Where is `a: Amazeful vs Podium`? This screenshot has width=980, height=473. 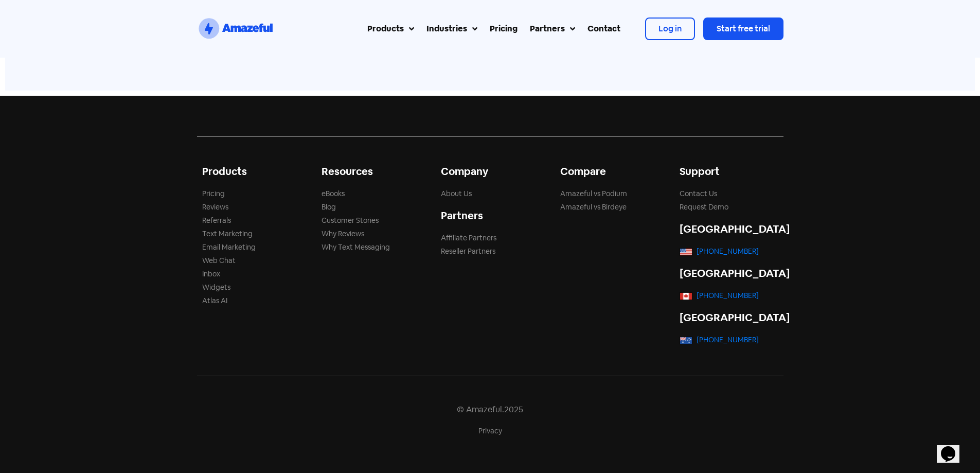 a: Amazeful vs Podium is located at coordinates (593, 194).